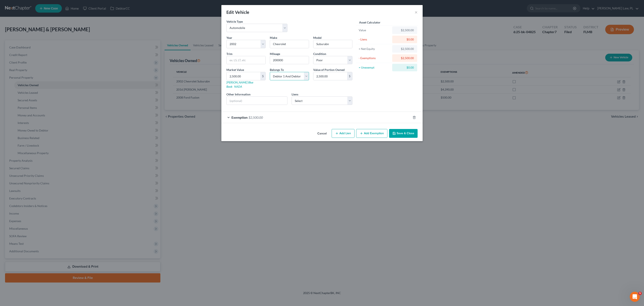 Image resolution: width=644 pixels, height=306 pixels. What do you see at coordinates (273, 37) in the screenshot?
I see `span: Make` at bounding box center [273, 37].